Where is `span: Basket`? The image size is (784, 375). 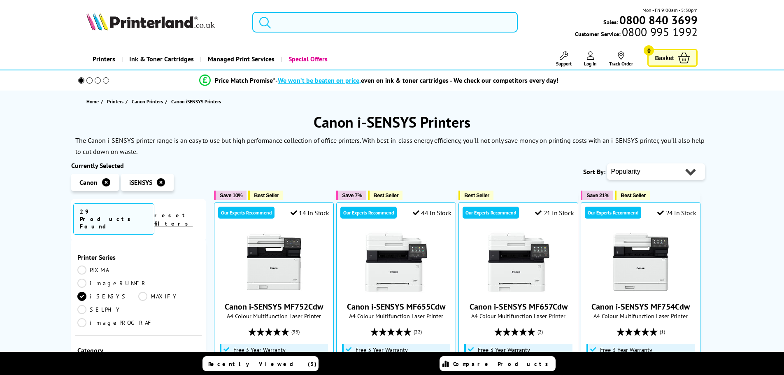
span: Basket is located at coordinates (664, 58).